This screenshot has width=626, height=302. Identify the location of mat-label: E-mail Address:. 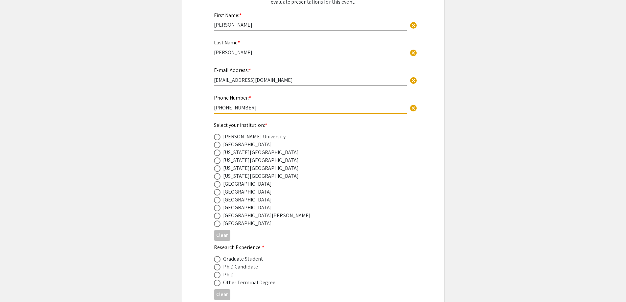
(232, 70).